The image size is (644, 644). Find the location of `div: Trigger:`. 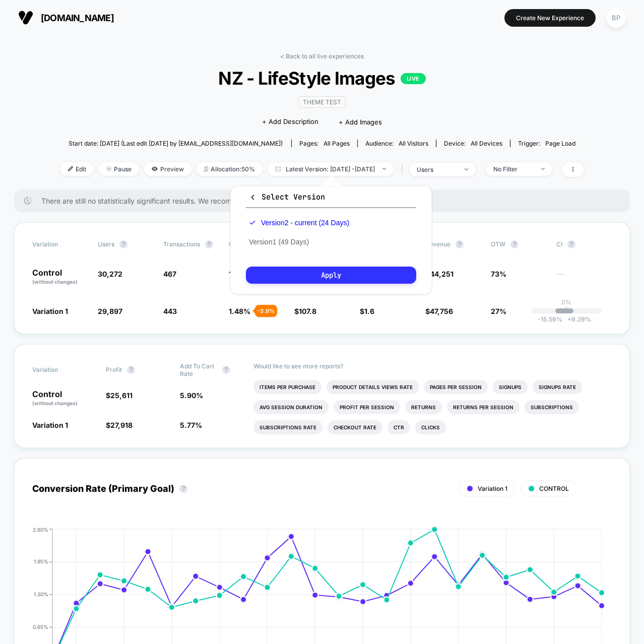

div: Trigger: is located at coordinates (547, 143).